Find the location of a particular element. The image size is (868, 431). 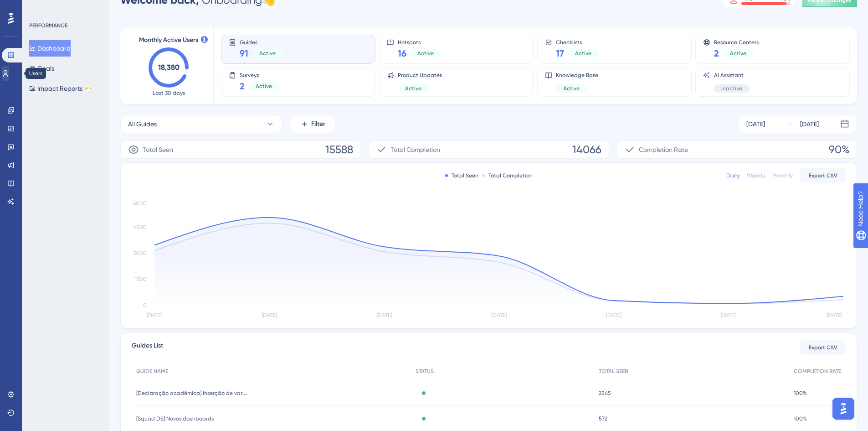

span: Completion Rate is located at coordinates (663, 149).